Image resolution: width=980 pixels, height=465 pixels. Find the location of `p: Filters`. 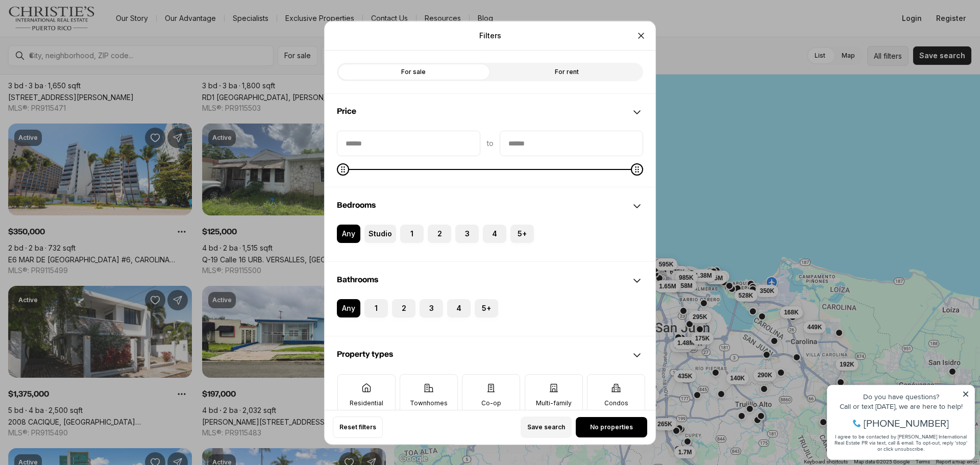

p: Filters is located at coordinates (490, 35).